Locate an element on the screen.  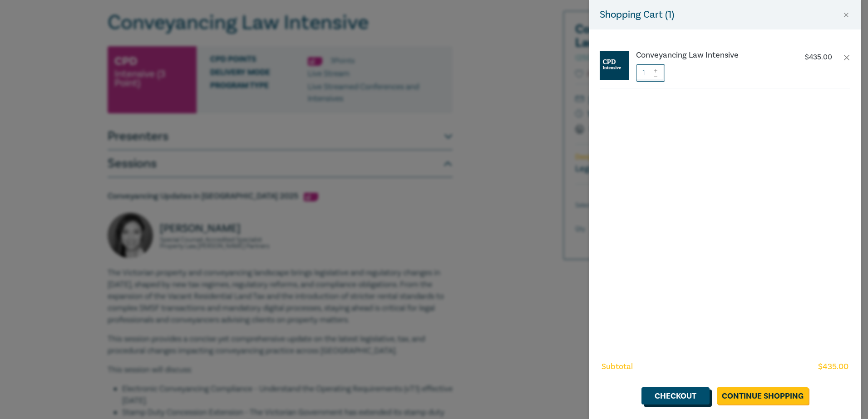
button: Close is located at coordinates (846, 15).